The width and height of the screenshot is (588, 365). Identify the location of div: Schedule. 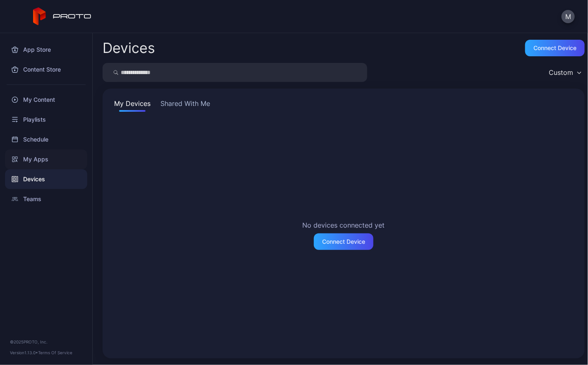
(46, 140).